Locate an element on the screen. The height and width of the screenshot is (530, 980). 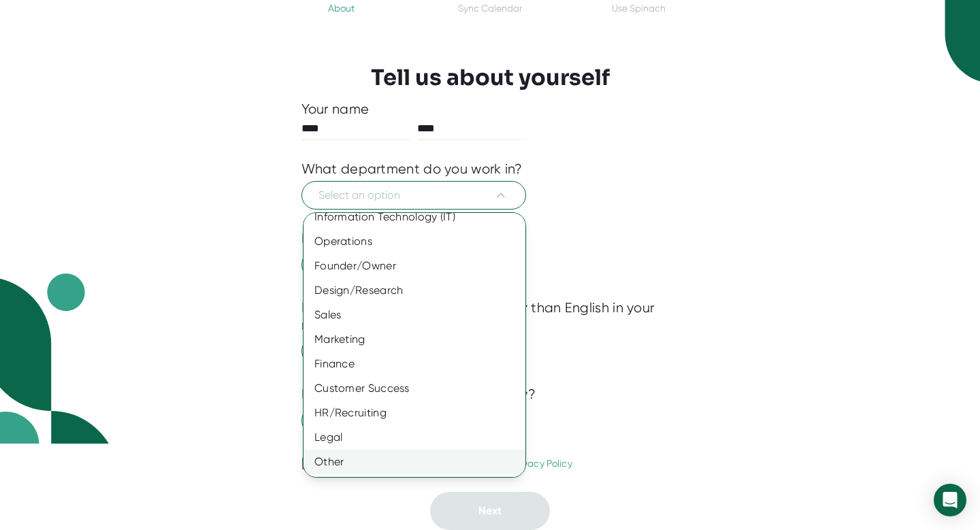
div: HR/Recruiting is located at coordinates (415, 413).